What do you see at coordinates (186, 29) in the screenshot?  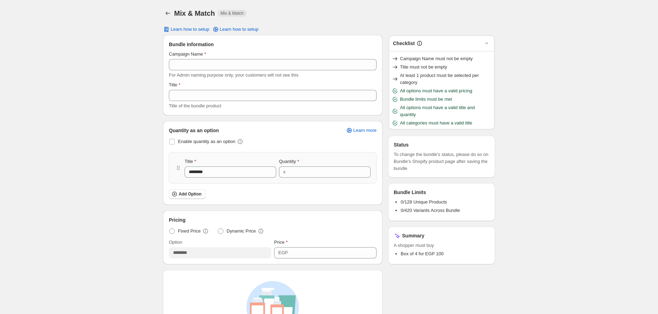 I see `button: Learn how to setup` at bounding box center [186, 29].